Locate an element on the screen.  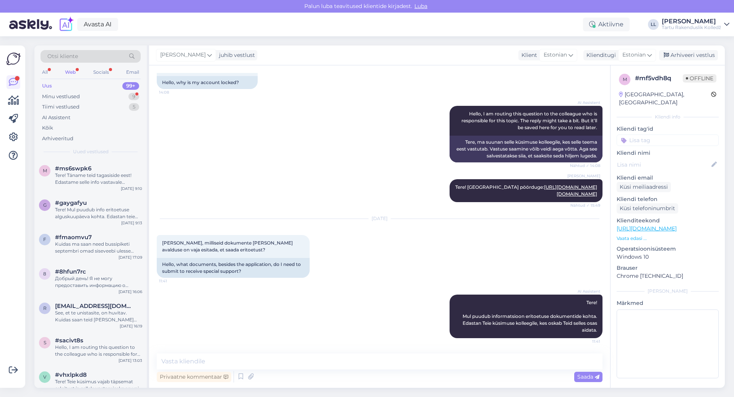
span: Luba is located at coordinates (421, 6).